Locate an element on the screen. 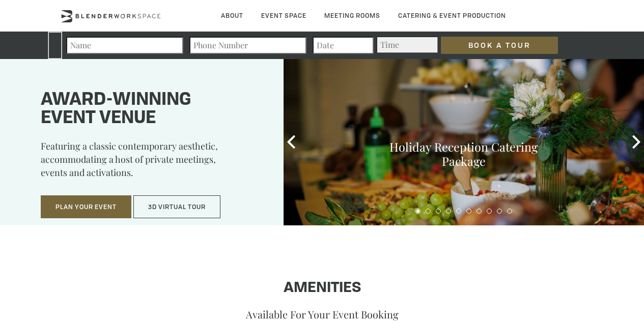  input: Name is located at coordinates (125, 46).